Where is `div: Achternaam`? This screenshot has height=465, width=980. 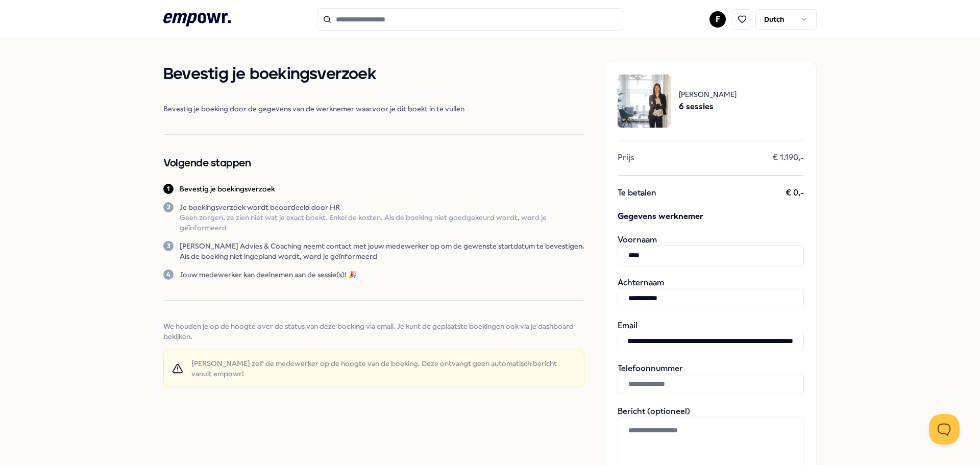 div: Achternaam is located at coordinates (711, 293).